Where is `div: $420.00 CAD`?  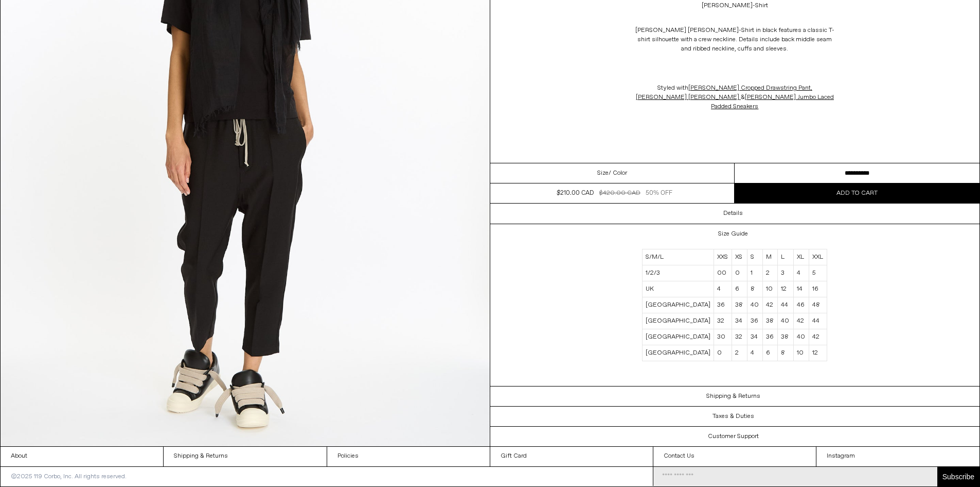 div: $420.00 CAD is located at coordinates (620, 193).